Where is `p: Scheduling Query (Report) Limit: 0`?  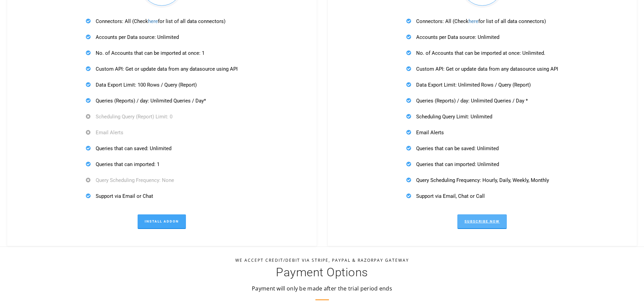
p: Scheduling Query (Report) Limit: 0 is located at coordinates (162, 116).